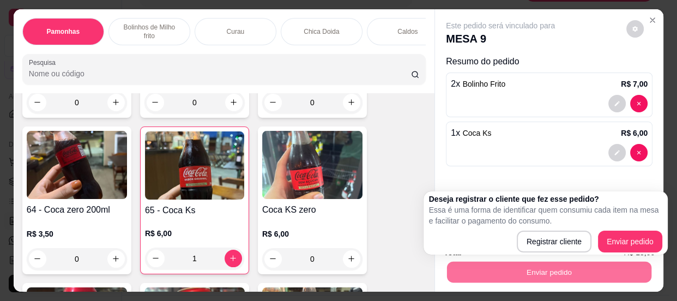 Image resolution: width=677 pixels, height=301 pixels. I want to click on p: 2 x, so click(478, 84).